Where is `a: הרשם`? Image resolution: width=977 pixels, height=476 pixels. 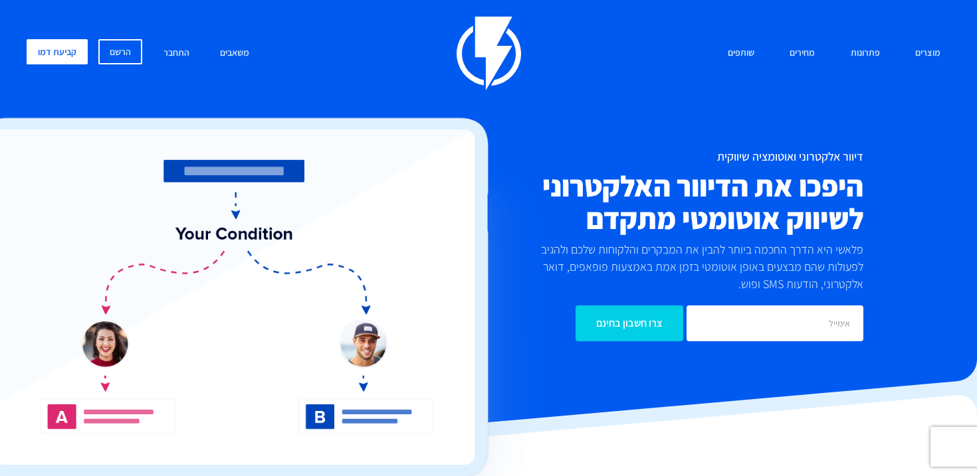
a: הרשם is located at coordinates (120, 52).